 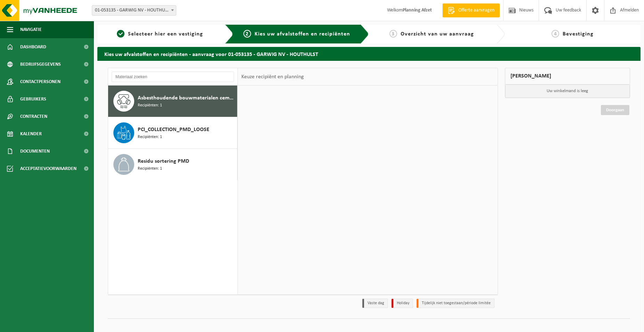 What do you see at coordinates (40, 82) in the screenshot?
I see `span: Contactpersonen` at bounding box center [40, 82].